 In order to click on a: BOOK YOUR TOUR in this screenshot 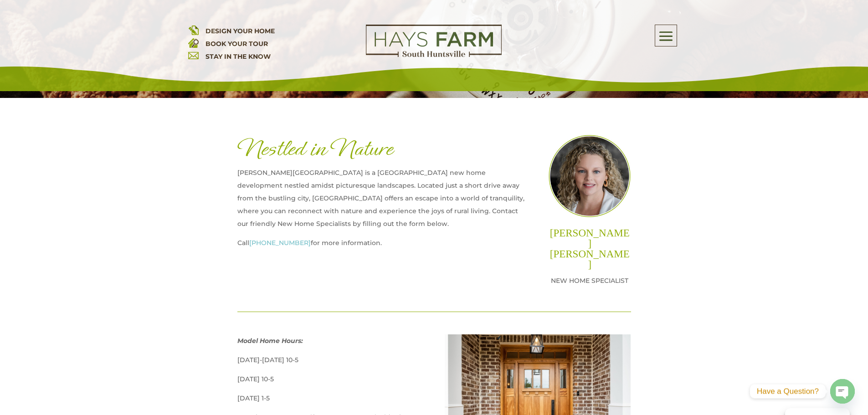, I will do `click(237, 43)`.